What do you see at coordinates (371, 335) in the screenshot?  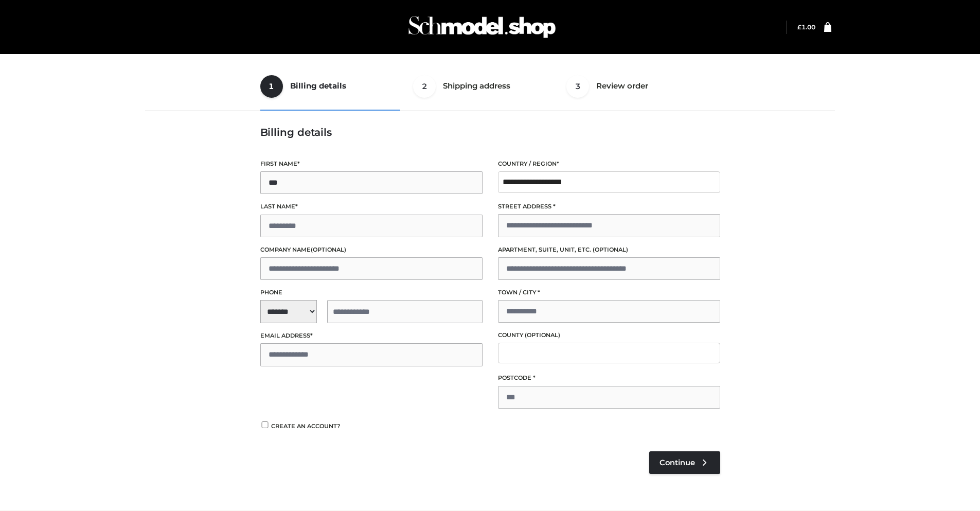 I see `label: Email address` at bounding box center [371, 335].